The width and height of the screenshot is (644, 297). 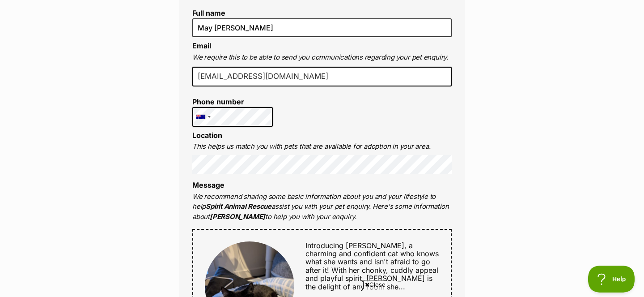 I want to click on strong: Spirit Animal Rescue, so click(x=238, y=206).